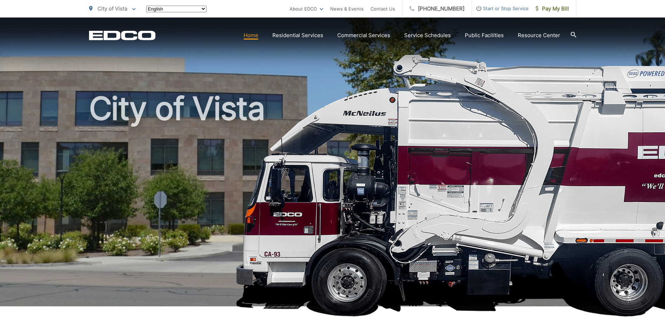 The width and height of the screenshot is (665, 334). What do you see at coordinates (538, 35) in the screenshot?
I see `a: Resource Center` at bounding box center [538, 35].